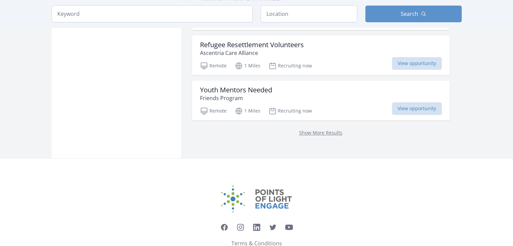 The image size is (513, 246). What do you see at coordinates (309, 14) in the screenshot?
I see `input: Location` at bounding box center [309, 14].